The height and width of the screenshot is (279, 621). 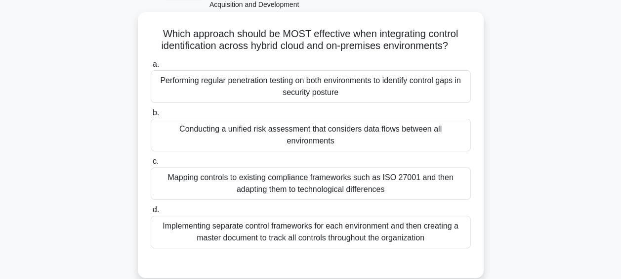 I want to click on span: b., so click(x=156, y=112).